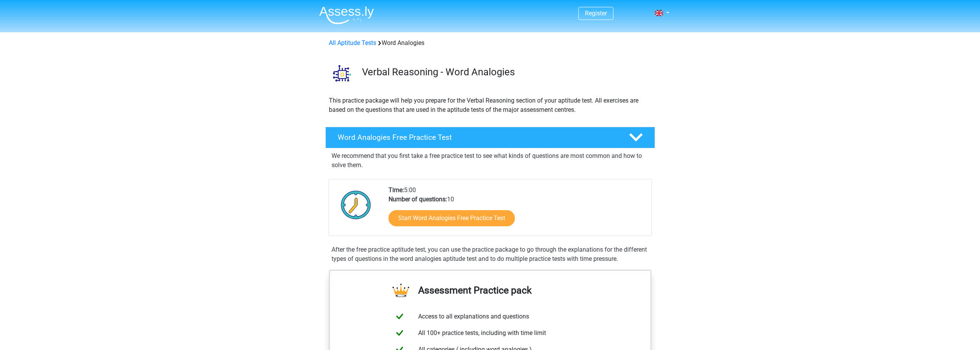  What do you see at coordinates (490, 138) in the screenshot?
I see `a: Word Analogies Free Practice Test` at bounding box center [490, 138].